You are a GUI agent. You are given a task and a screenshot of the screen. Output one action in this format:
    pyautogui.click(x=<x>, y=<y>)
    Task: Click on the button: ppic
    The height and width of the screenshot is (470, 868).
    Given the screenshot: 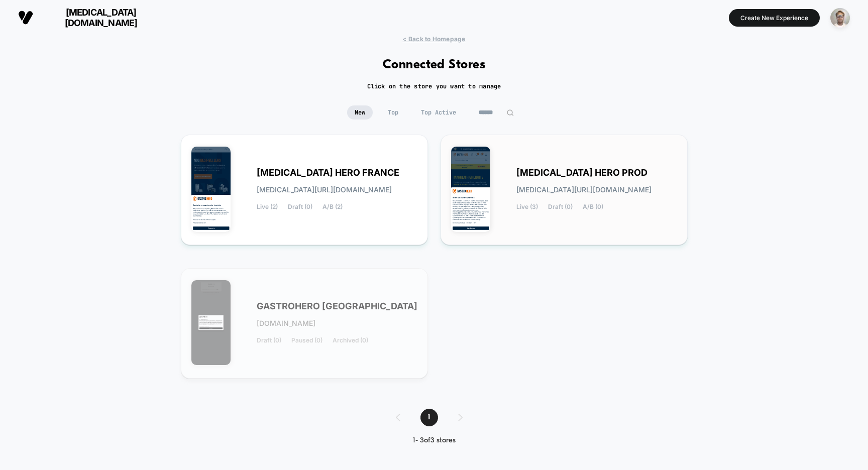 What is the action you would take?
    pyautogui.click(x=841, y=17)
    